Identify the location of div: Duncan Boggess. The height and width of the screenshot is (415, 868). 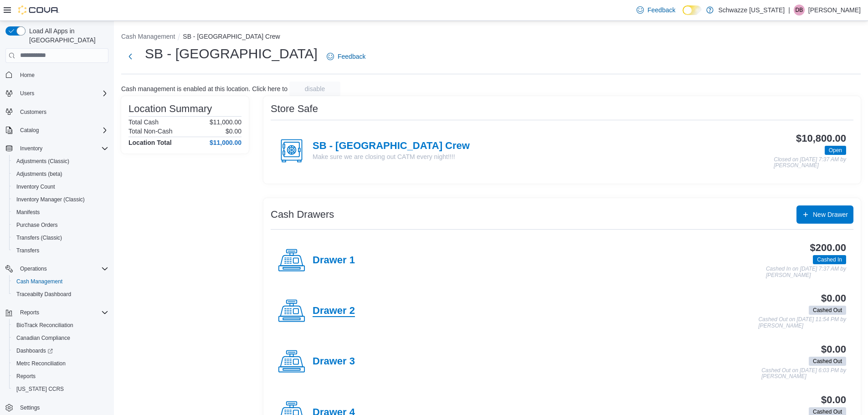
(799, 10).